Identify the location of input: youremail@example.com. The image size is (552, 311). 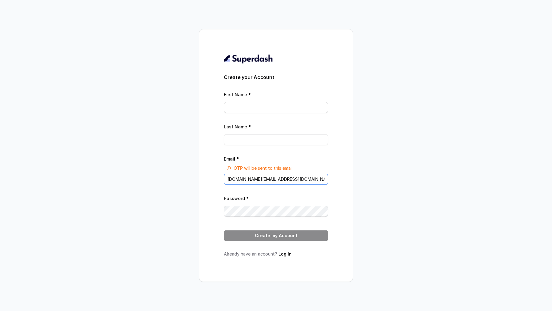
(276, 179).